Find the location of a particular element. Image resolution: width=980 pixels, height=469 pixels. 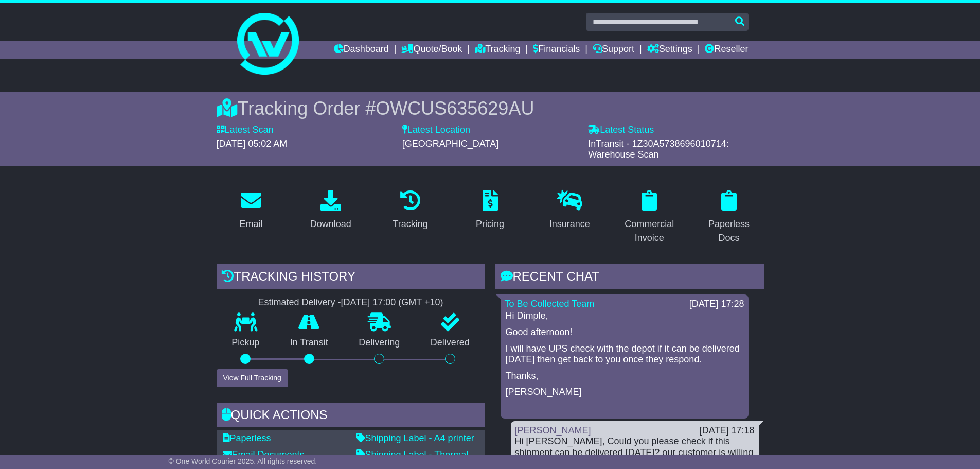

a: Settings is located at coordinates (670, 50).